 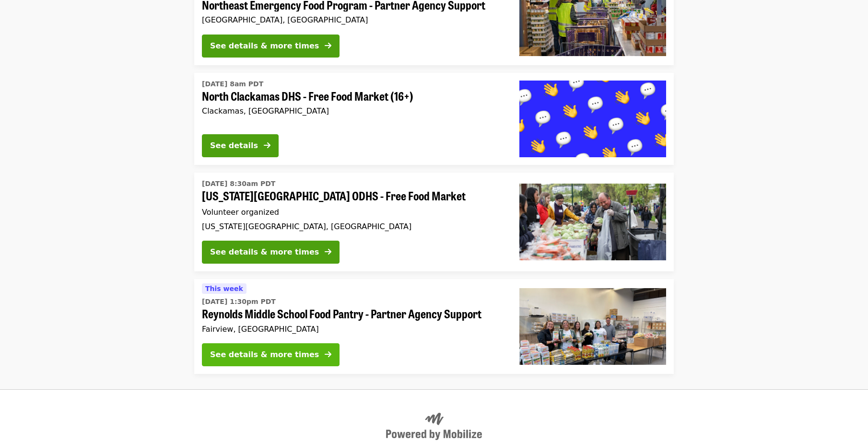 What do you see at coordinates (434, 222) in the screenshot?
I see `a: See details for "Oregon City ODHS - Free Food Market"` at bounding box center [434, 222].